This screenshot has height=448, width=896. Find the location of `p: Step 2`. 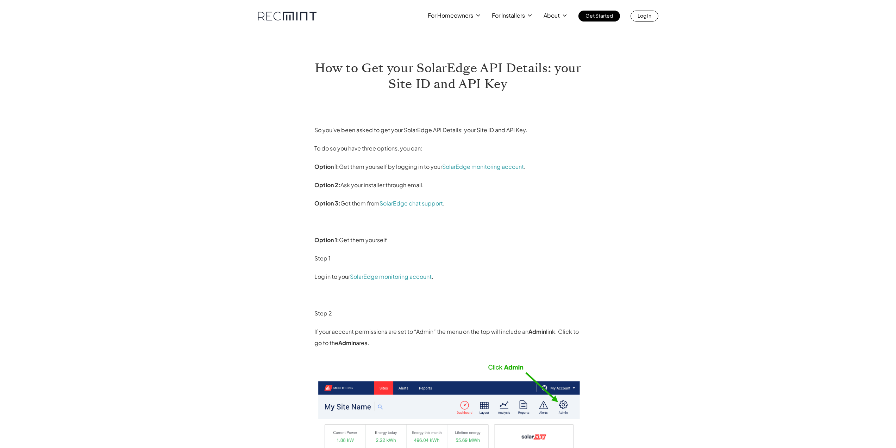

p: Step 2 is located at coordinates (448, 313).